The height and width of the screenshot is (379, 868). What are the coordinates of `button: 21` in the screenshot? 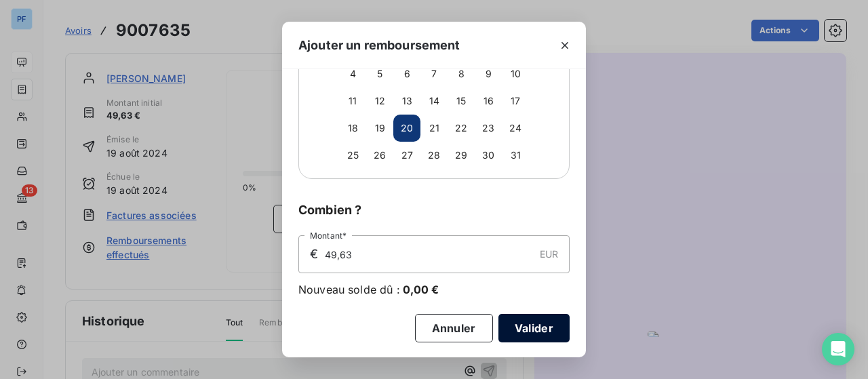 It's located at (434, 128).